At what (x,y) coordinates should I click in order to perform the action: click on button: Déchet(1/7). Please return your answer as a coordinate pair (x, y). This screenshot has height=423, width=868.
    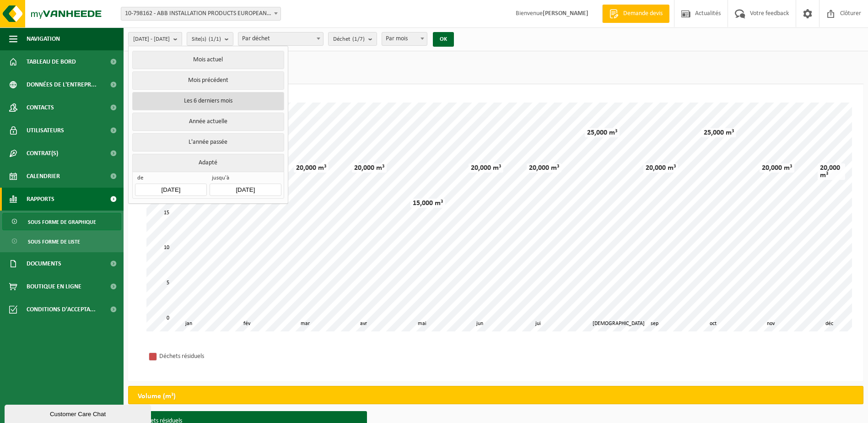
    Looking at the image, I should click on (352, 39).